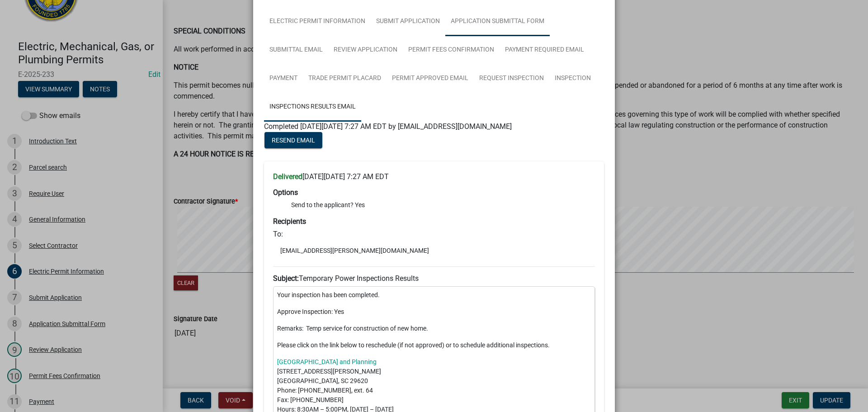 The height and width of the screenshot is (412, 868). What do you see at coordinates (434, 328) in the screenshot?
I see `p: Remarks: Temp service for construction of new home.` at bounding box center [434, 328].